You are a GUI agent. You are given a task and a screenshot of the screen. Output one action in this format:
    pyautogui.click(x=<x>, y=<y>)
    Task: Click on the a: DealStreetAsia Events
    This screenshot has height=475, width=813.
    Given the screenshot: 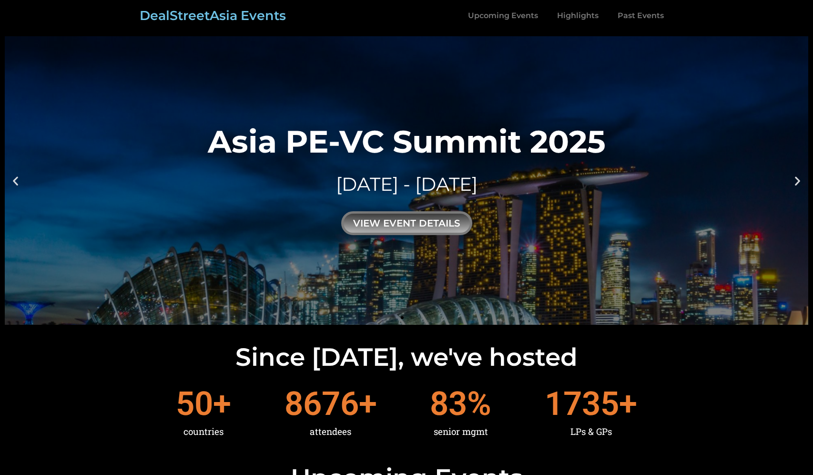 What is the action you would take?
    pyautogui.click(x=213, y=15)
    